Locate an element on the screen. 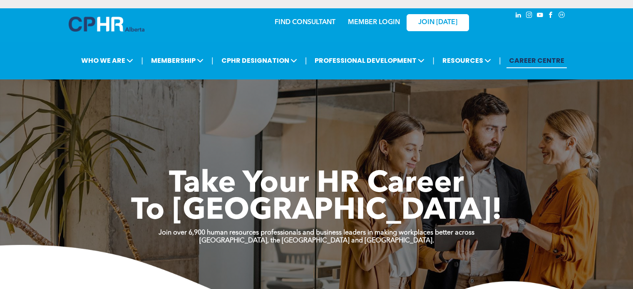  a: Social network is located at coordinates (562, 16).